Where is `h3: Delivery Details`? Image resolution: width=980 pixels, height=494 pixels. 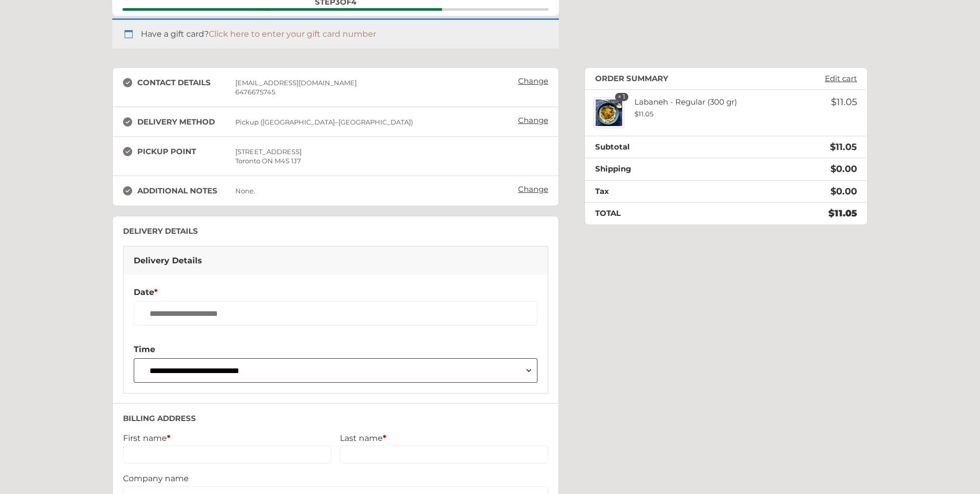 h3: Delivery Details is located at coordinates (335, 231).